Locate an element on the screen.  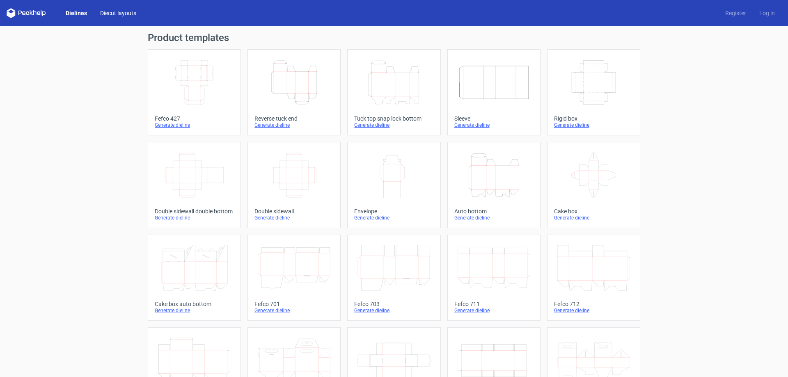
a: Fefco 703Generate dieline is located at coordinates (394, 278).